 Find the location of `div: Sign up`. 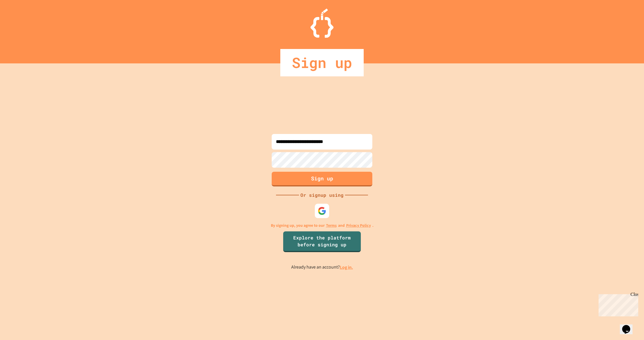

div: Sign up is located at coordinates (322, 62).